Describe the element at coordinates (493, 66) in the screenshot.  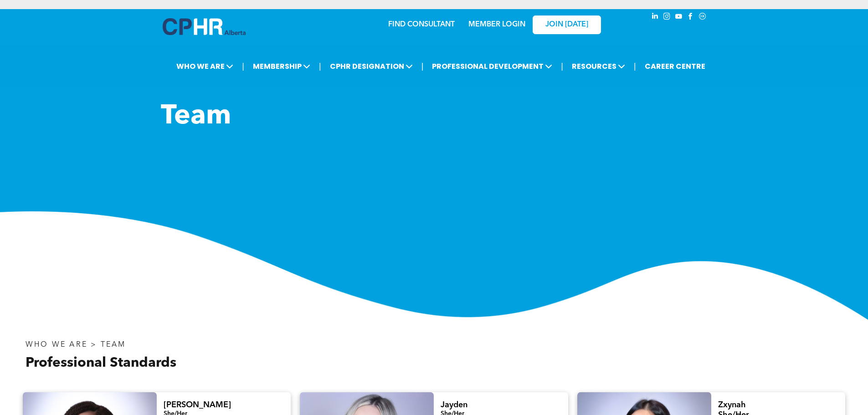
I see `span: PROFESSIONAL DEVELOPMENT` at that location.